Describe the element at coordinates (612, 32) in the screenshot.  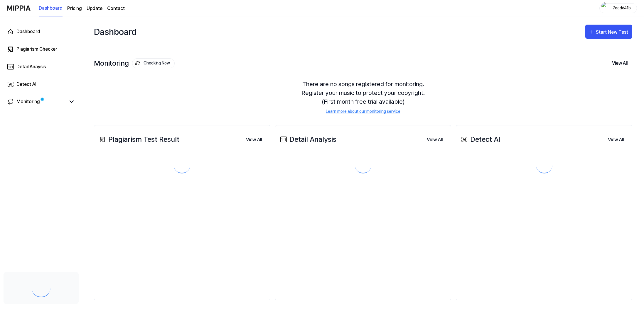
I see `div: Start New Test` at that location.